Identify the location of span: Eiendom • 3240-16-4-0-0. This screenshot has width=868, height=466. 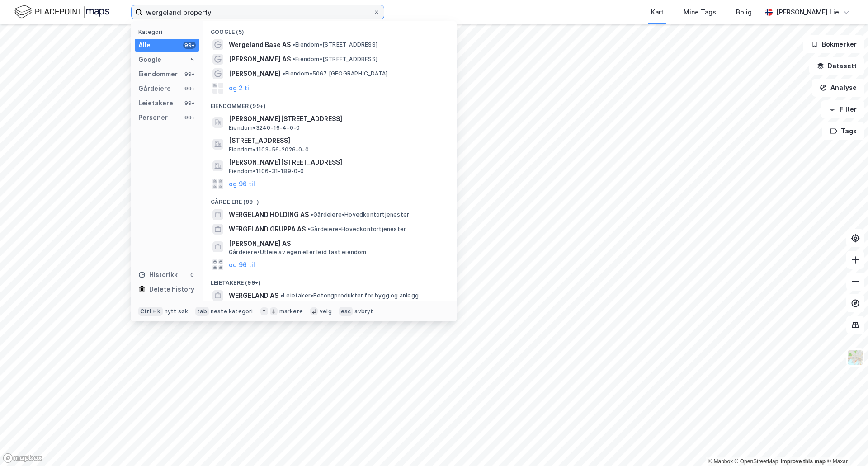
(264, 128).